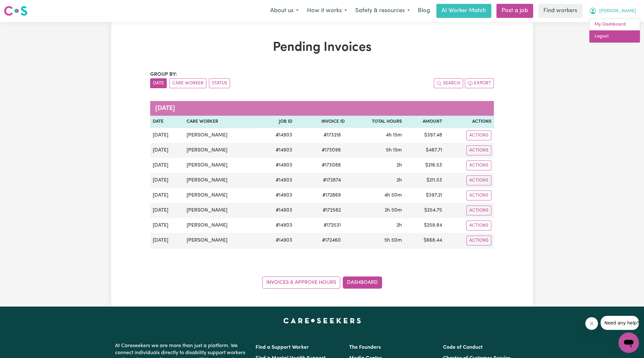  What do you see at coordinates (322, 48) in the screenshot?
I see `h1: Pending Invoices` at bounding box center [322, 48].